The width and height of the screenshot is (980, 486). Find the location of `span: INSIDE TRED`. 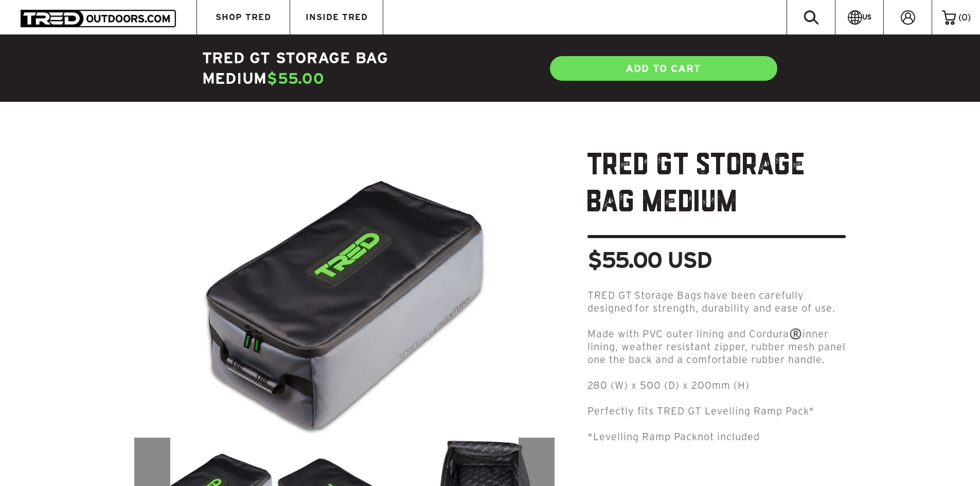

span: INSIDE TRED is located at coordinates (336, 17).